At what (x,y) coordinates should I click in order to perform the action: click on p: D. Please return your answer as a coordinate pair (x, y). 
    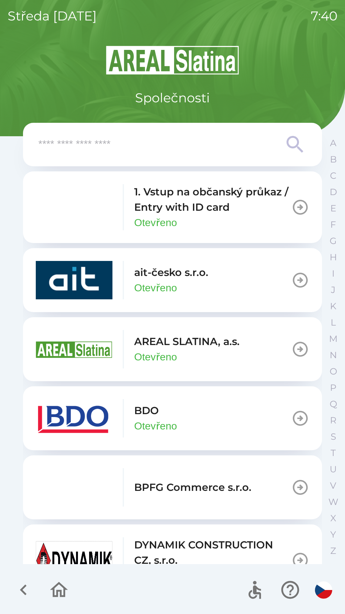
    Looking at the image, I should click on (333, 192).